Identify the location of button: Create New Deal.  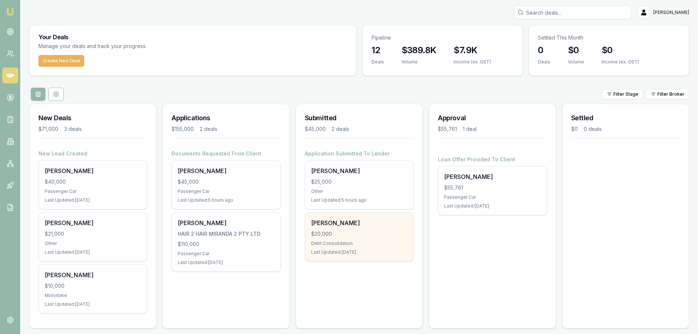
(61, 61).